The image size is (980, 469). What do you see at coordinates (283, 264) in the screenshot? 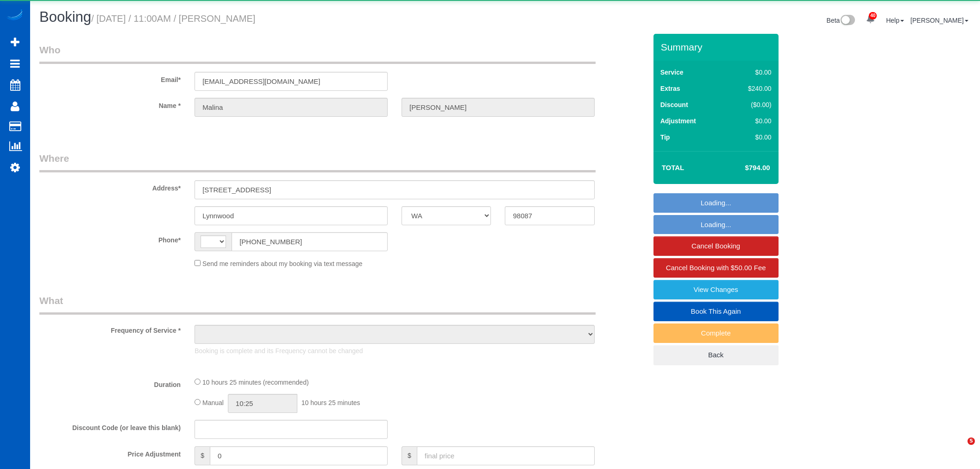
I see `span: Send me reminders about my booking via text message` at bounding box center [283, 264].